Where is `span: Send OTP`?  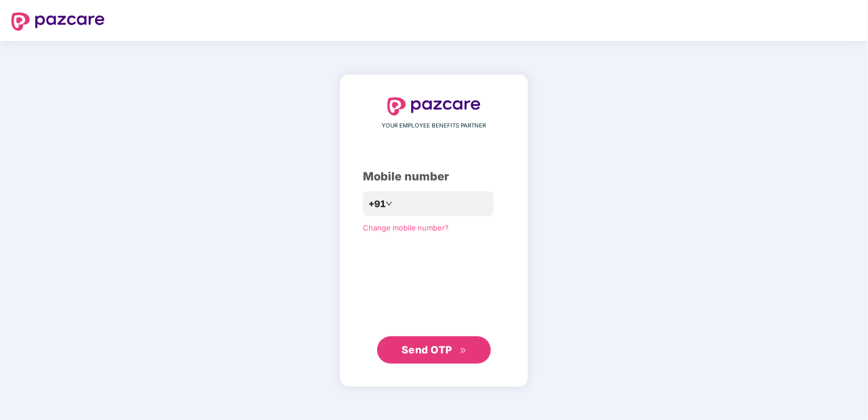 span: Send OTP is located at coordinates (426, 349).